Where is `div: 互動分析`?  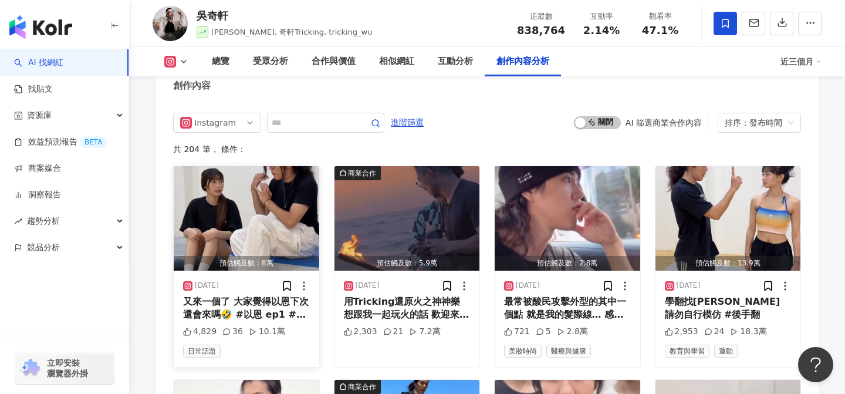 div: 互動分析 is located at coordinates (455, 62).